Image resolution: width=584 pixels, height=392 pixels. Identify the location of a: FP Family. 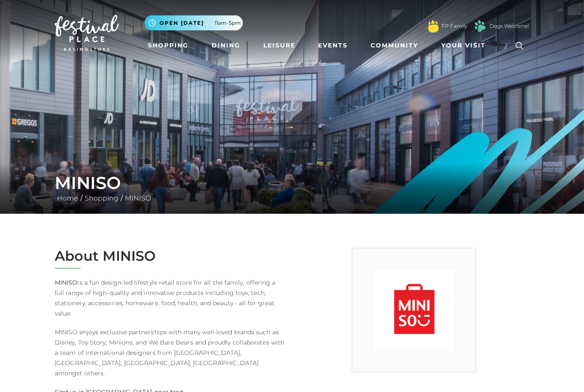
(455, 26).